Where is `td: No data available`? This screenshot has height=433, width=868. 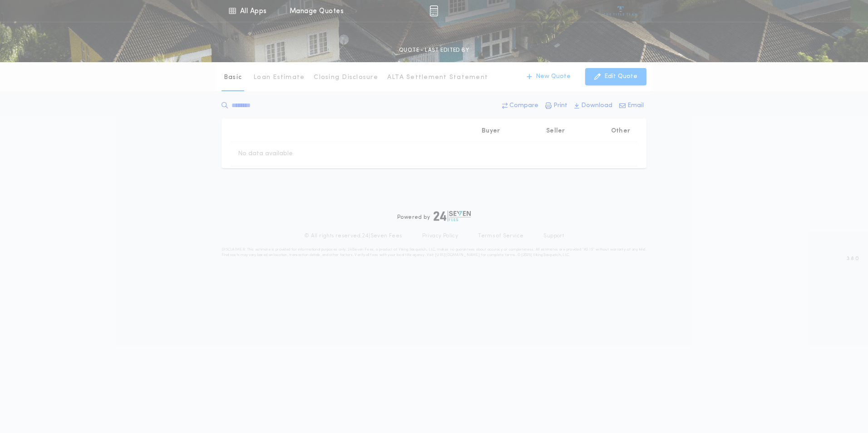
td: No data available is located at coordinates (265, 153).